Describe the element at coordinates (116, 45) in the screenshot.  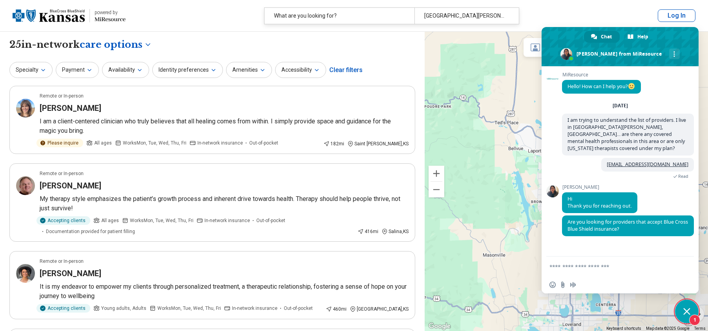
I see `button: Care options` at that location.